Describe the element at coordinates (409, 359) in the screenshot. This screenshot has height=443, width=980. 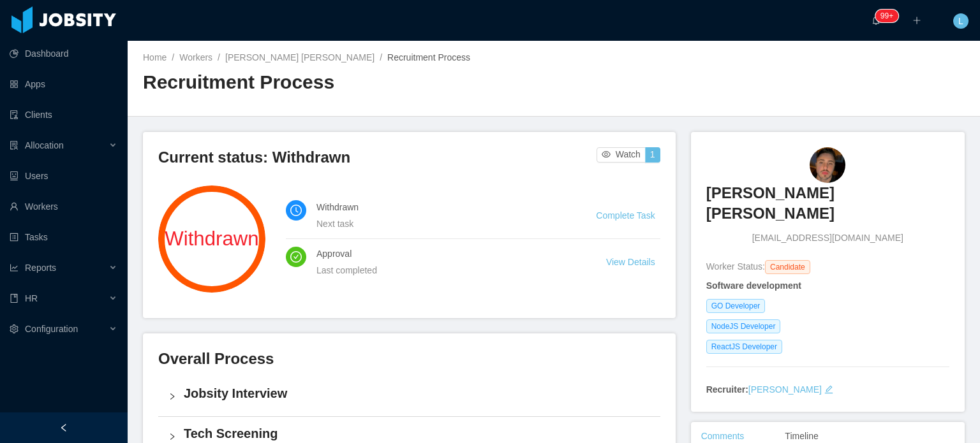
I see `h3: Overall Process` at that location.